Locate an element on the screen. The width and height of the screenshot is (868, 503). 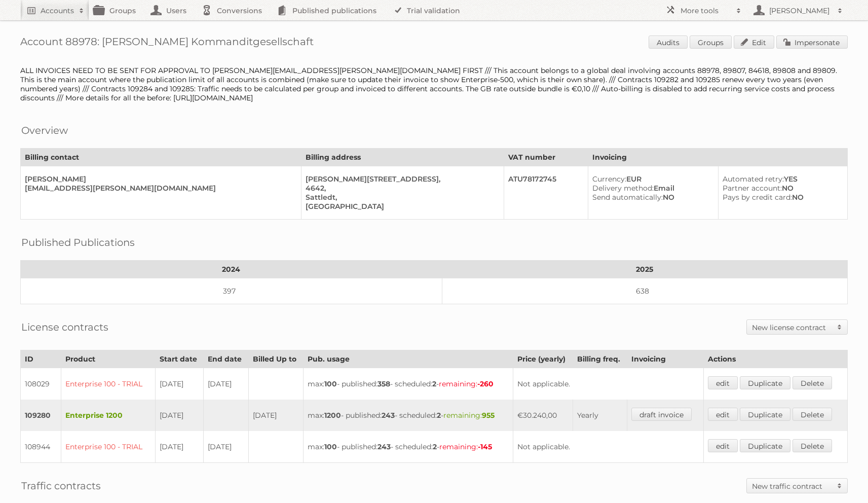
h2: License contracts is located at coordinates (65, 327).